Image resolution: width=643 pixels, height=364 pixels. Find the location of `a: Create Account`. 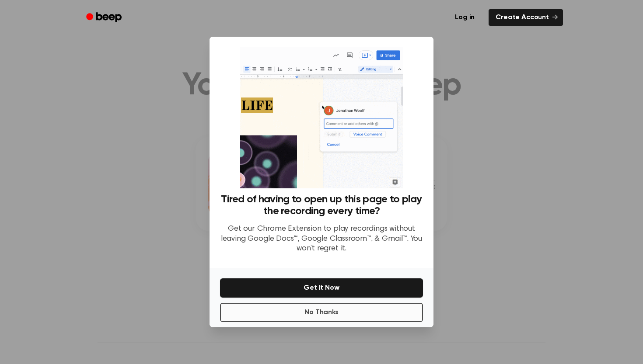

a: Create Account is located at coordinates (525, 17).